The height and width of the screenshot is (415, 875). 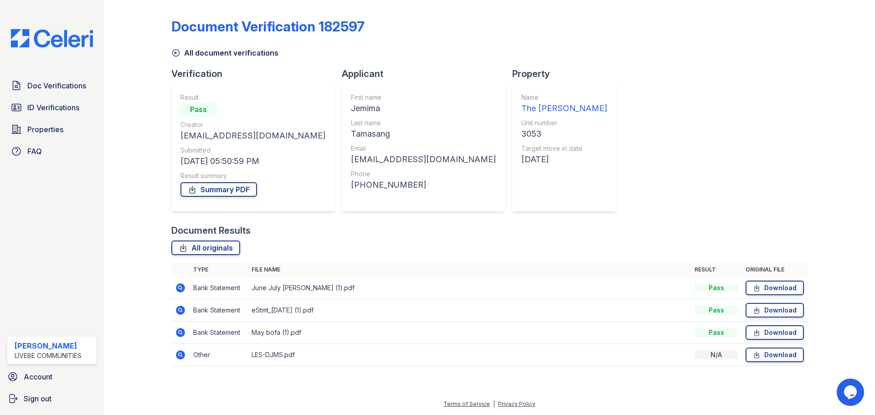 What do you see at coordinates (467, 404) in the screenshot?
I see `a: Terms of Service` at bounding box center [467, 404].